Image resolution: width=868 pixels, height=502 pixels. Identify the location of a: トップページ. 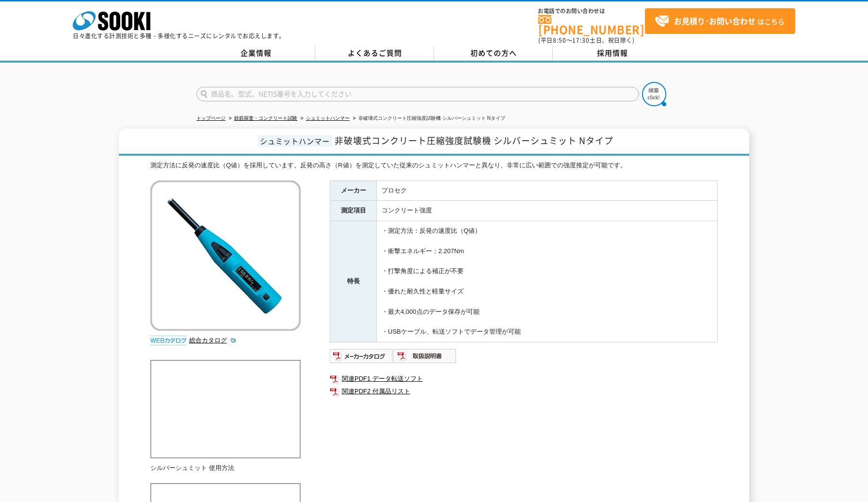
(211, 118).